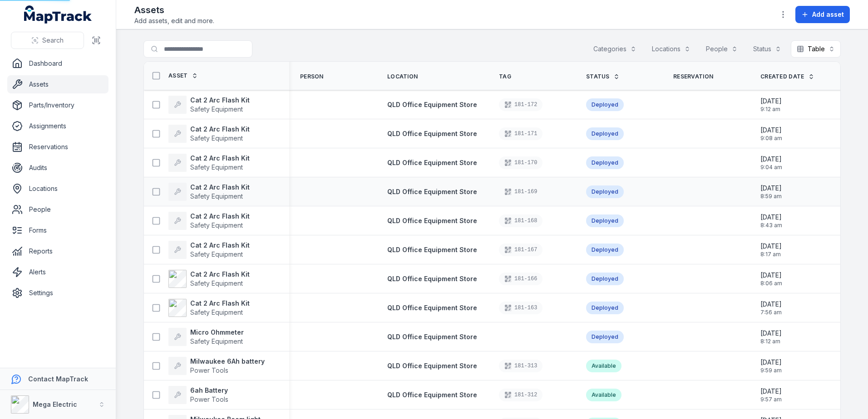 The height and width of the screenshot is (419, 868). I want to click on span: 8:43 am, so click(772, 225).